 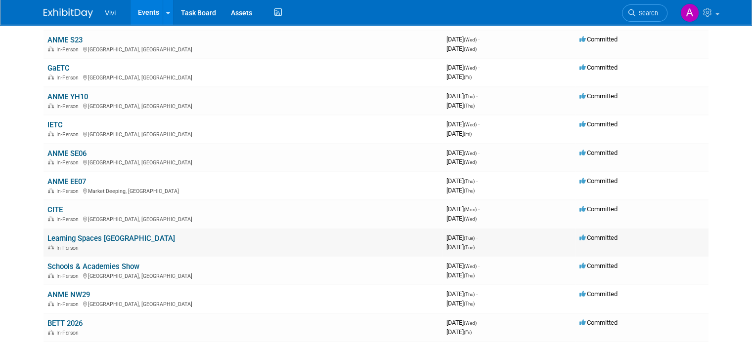 I want to click on a: BETT 2026, so click(x=65, y=324).